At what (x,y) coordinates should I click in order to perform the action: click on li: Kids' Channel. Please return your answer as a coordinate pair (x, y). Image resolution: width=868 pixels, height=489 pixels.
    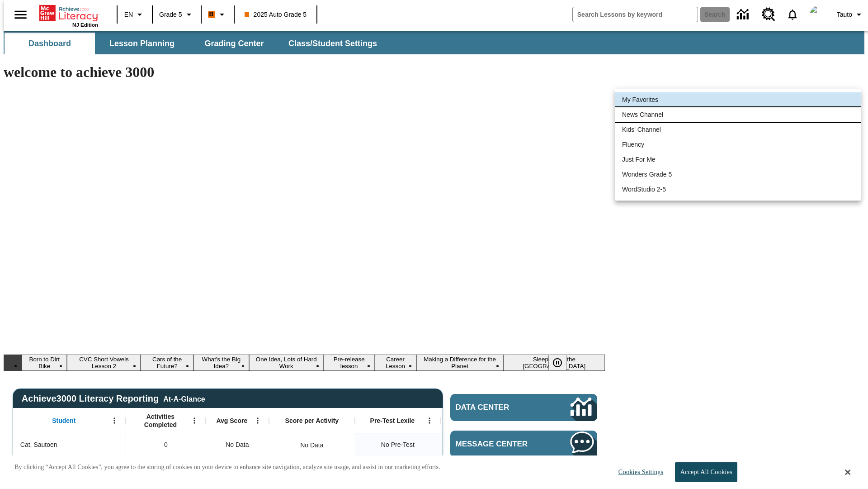
    Looking at the image, I should click on (738, 129).